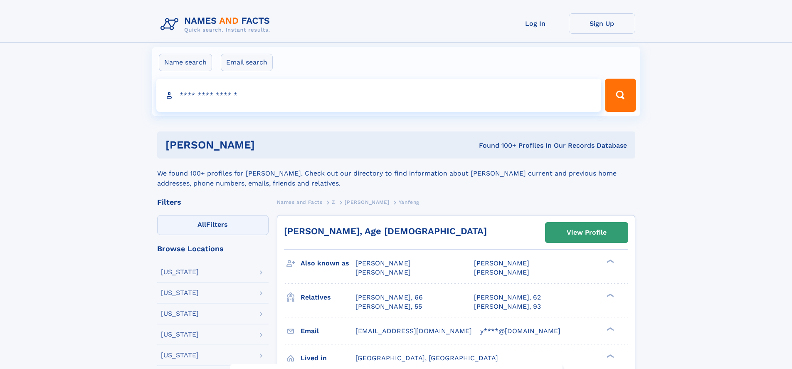  Describe the element at coordinates (213, 202) in the screenshot. I see `div: Filters` at that location.